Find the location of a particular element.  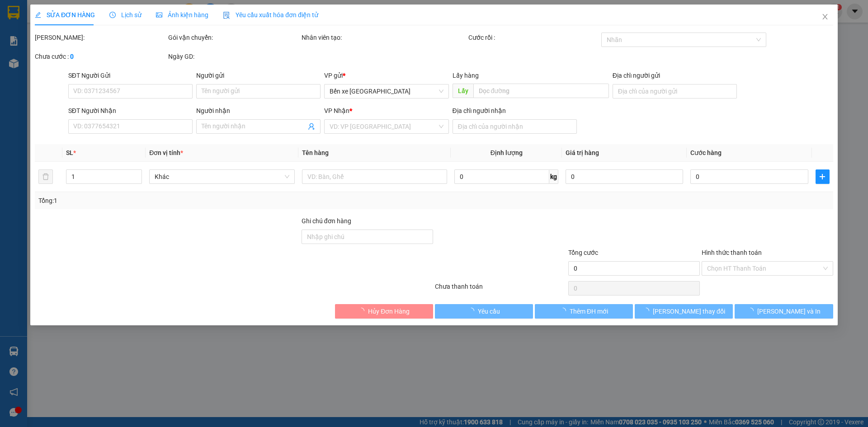

strong: Công ty TNHH DVVT Văn Vinh 76 is located at coordinates (14, 81).